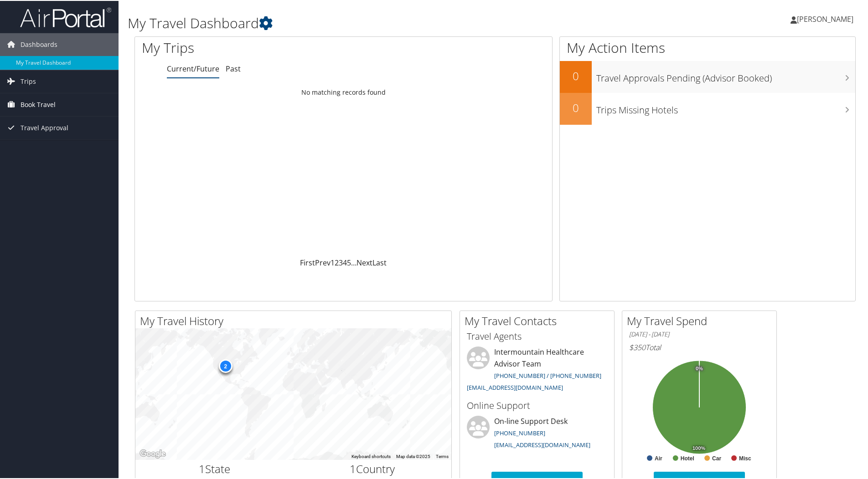 The height and width of the screenshot is (479, 868). Describe the element at coordinates (39, 43) in the screenshot. I see `span: Dashboards` at that location.